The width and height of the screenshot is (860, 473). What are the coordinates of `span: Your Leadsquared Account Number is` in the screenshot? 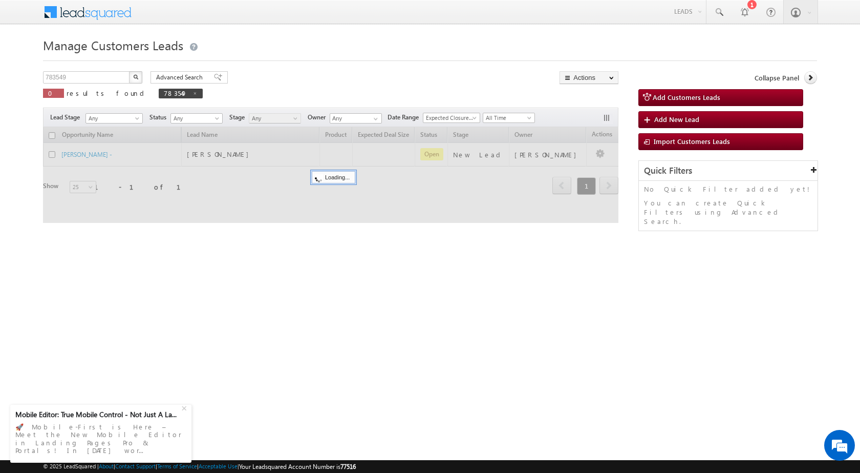 It's located at (298, 466).